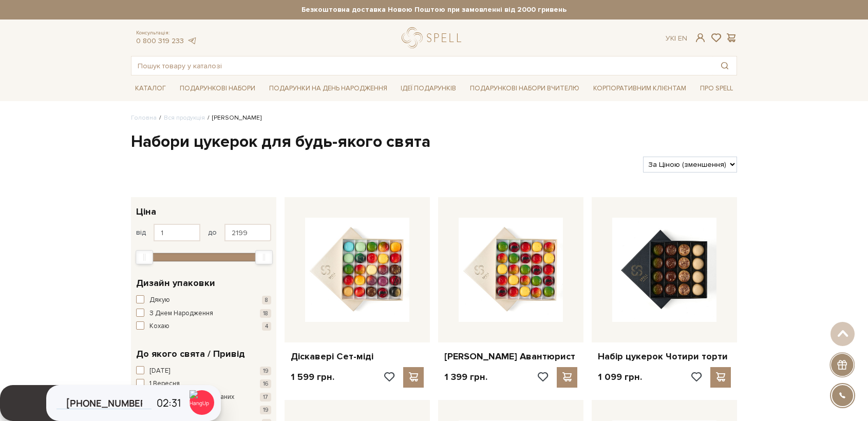  Describe the element at coordinates (265, 396) in the screenshot. I see `span: 17` at that location.